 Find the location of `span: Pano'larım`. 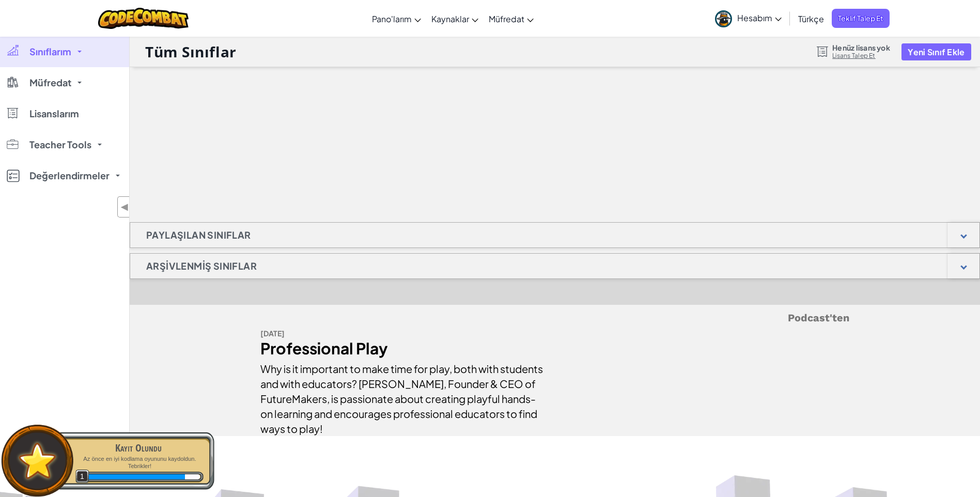

span: Pano'larım is located at coordinates (392, 19).